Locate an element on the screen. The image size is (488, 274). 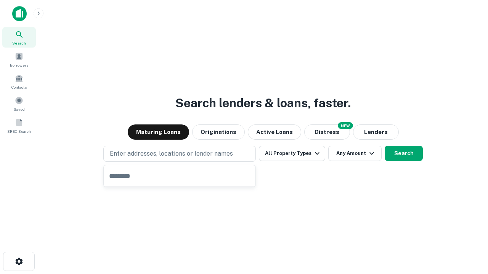
button: Lenders is located at coordinates (376, 132).